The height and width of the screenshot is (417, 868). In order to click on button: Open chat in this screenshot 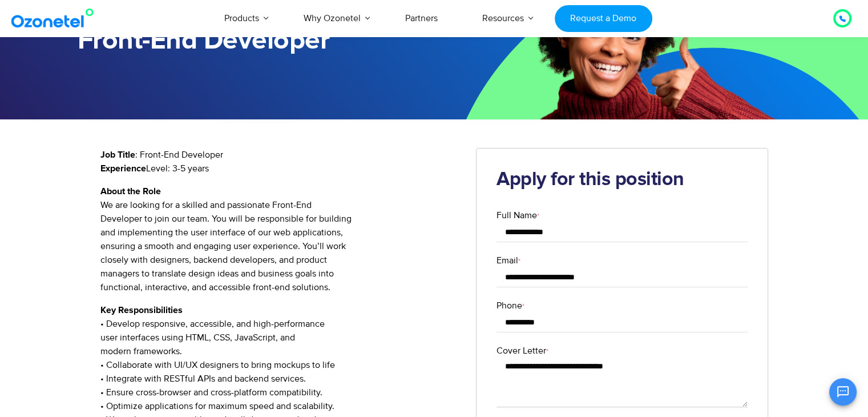, I will do `click(843, 391)`.